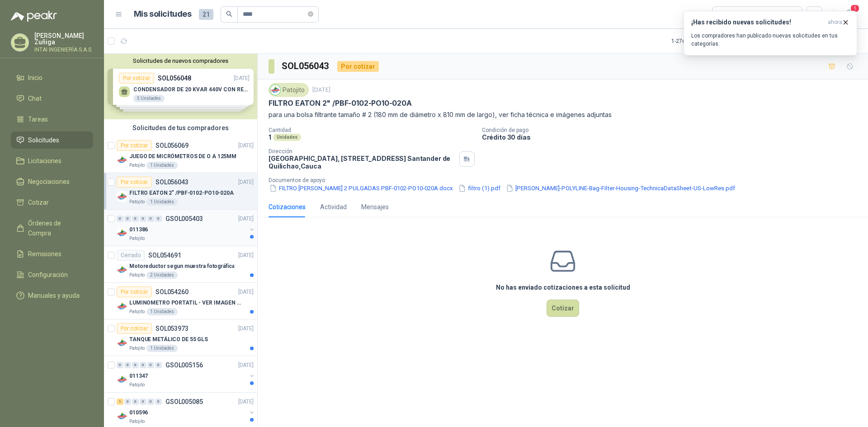  I want to click on p: SOL056069, so click(171, 145).